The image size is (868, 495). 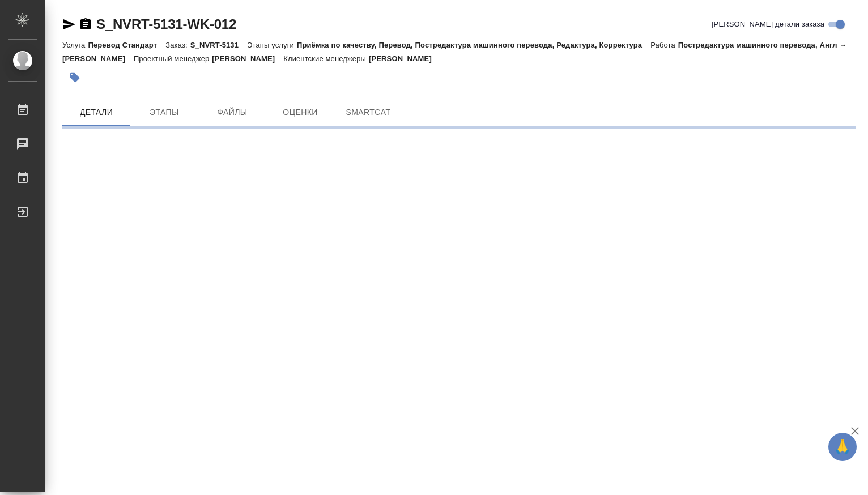 I want to click on p: Проектный менеджер, so click(x=173, y=58).